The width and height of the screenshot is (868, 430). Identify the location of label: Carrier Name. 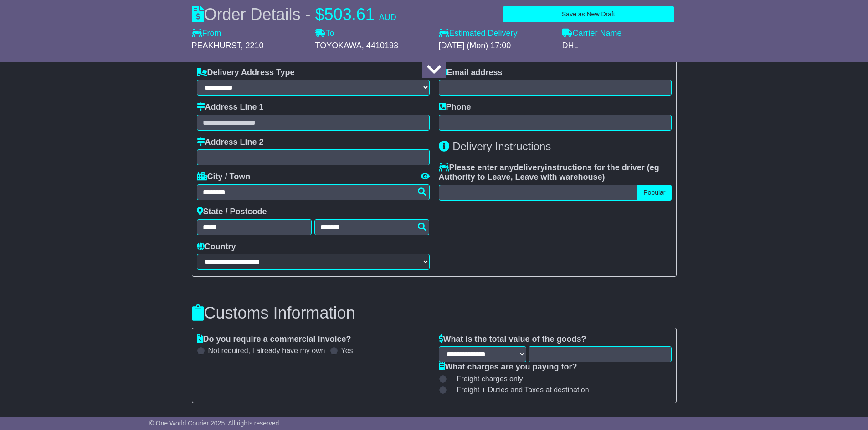
(592, 34).